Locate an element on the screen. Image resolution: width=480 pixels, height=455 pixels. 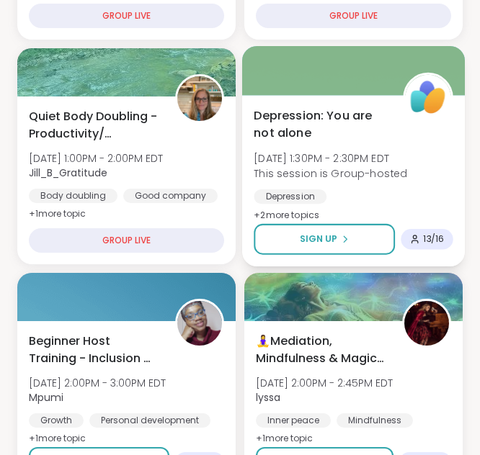
div: Good company is located at coordinates (170, 196).